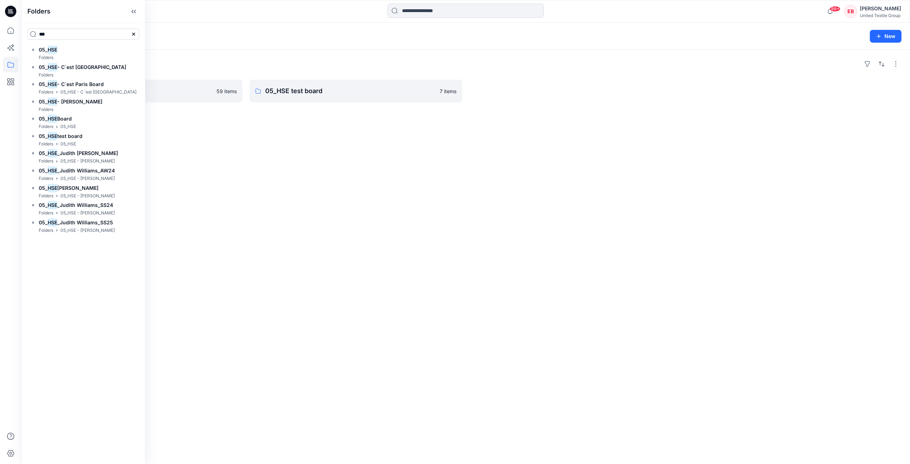 The width and height of the screenshot is (910, 464). I want to click on span: _Judith Williams_SS25, so click(85, 222).